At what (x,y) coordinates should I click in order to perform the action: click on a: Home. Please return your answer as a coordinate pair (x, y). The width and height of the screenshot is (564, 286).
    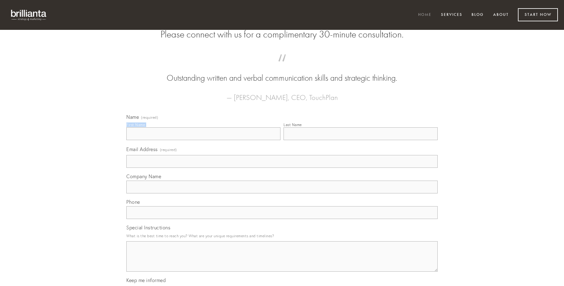
    Looking at the image, I should click on (425, 15).